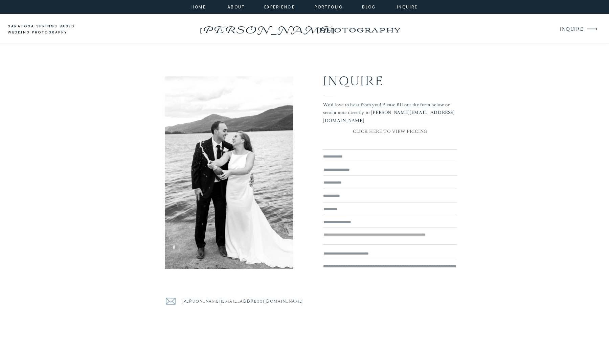 The height and width of the screenshot is (359, 609). What do you see at coordinates (571, 29) in the screenshot?
I see `a: INQUIRE` at bounding box center [571, 29].